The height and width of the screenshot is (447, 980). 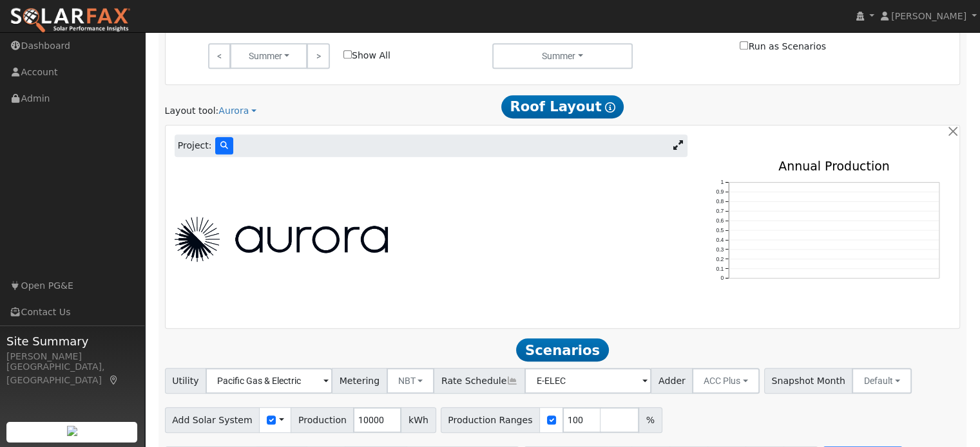 I want to click on input: Select a Rate Schedule, so click(x=588, y=381).